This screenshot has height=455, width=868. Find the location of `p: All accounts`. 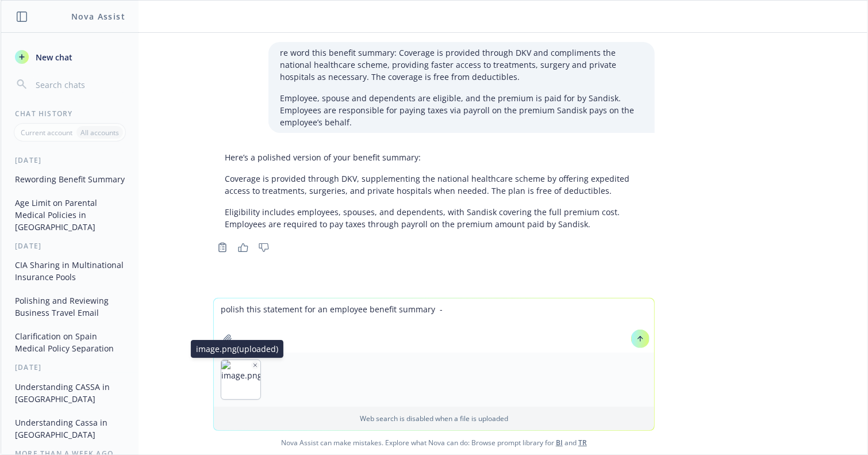

p: All accounts is located at coordinates (100, 133).